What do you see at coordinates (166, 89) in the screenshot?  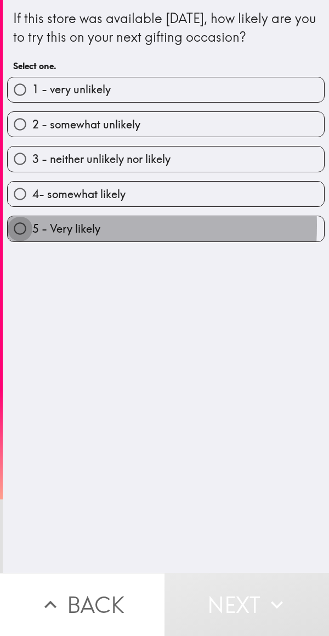 I see `button: 1 - very unlikely` at bounding box center [166, 89].